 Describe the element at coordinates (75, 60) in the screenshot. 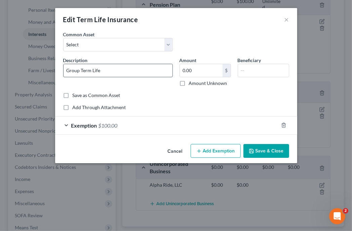

I see `span: Description` at that location.